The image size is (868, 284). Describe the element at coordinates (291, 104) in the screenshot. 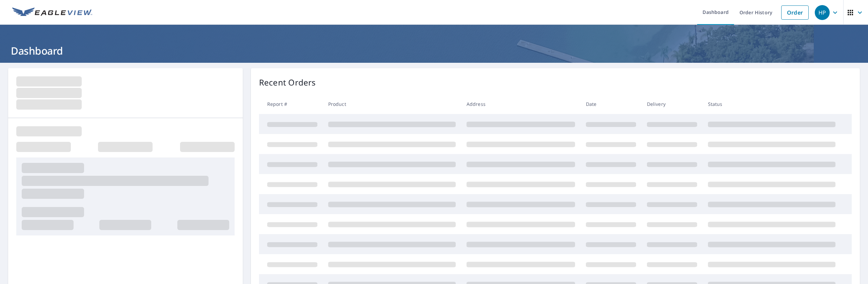

I see `th: Report #` at that location.